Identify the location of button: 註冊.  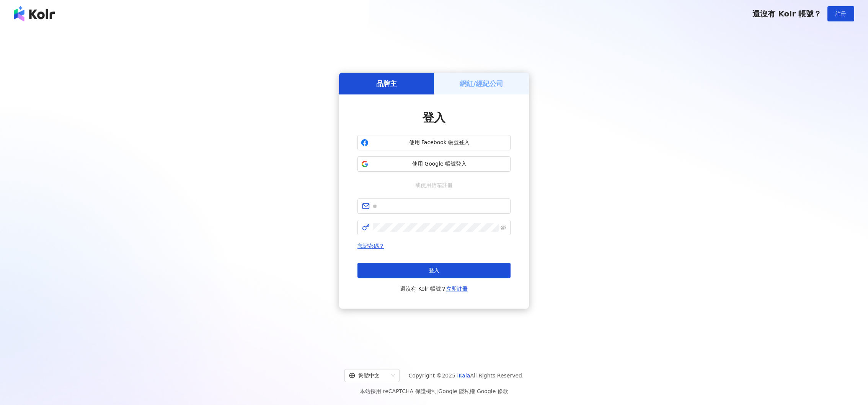
(841, 14).